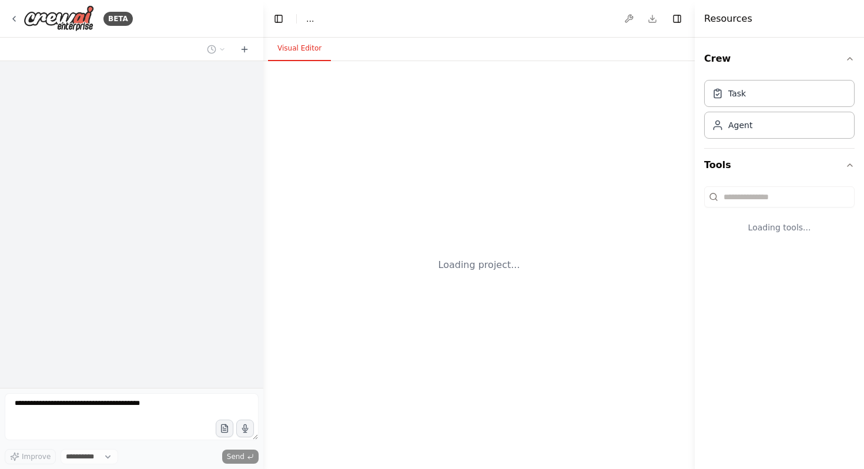 The image size is (864, 469). Describe the element at coordinates (780, 59) in the screenshot. I see `button: Crew` at that location.